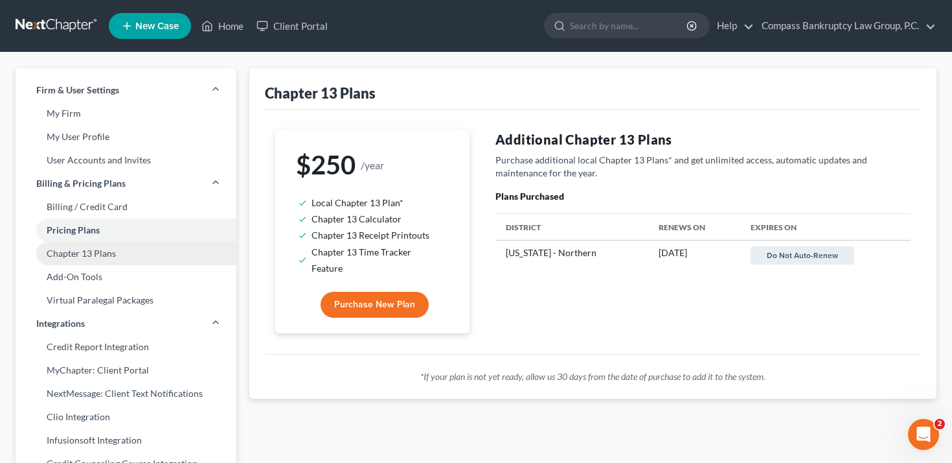 Image resolution: width=952 pixels, height=463 pixels. I want to click on p: Purchase additional local Chapter 13 Plans* and get unlimited access, automatic updates and maint..., so click(703, 167).